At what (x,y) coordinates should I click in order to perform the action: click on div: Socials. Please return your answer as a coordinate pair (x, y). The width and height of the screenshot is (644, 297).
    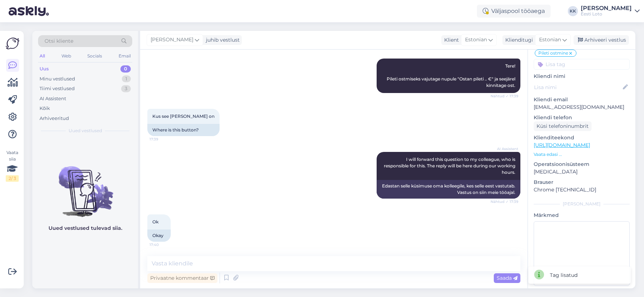
    Looking at the image, I should click on (94, 56).